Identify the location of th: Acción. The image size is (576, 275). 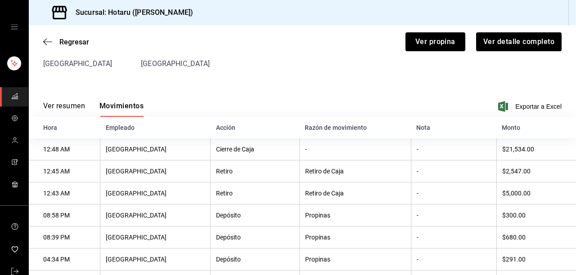
(255, 128).